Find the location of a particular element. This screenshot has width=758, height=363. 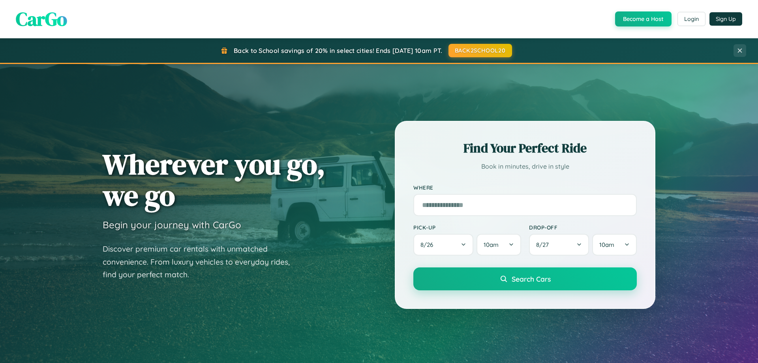

label: Where is located at coordinates (525, 187).